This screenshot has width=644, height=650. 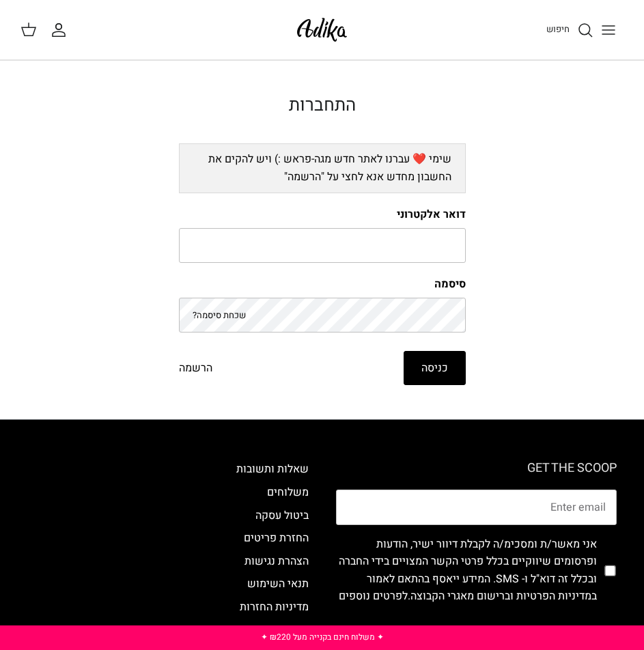 What do you see at coordinates (274, 607) in the screenshot?
I see `a: מדיניות החזרות` at bounding box center [274, 607].